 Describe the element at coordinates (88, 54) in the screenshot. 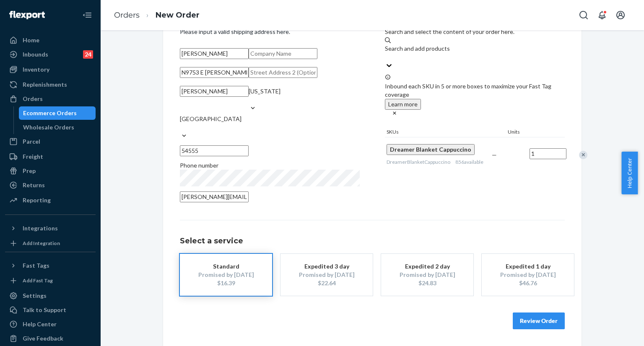

I see `div: 24` at that location.